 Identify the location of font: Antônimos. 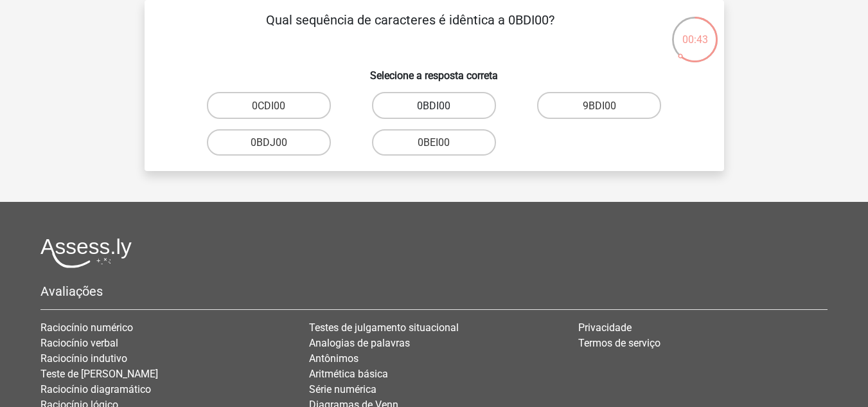
(333, 358).